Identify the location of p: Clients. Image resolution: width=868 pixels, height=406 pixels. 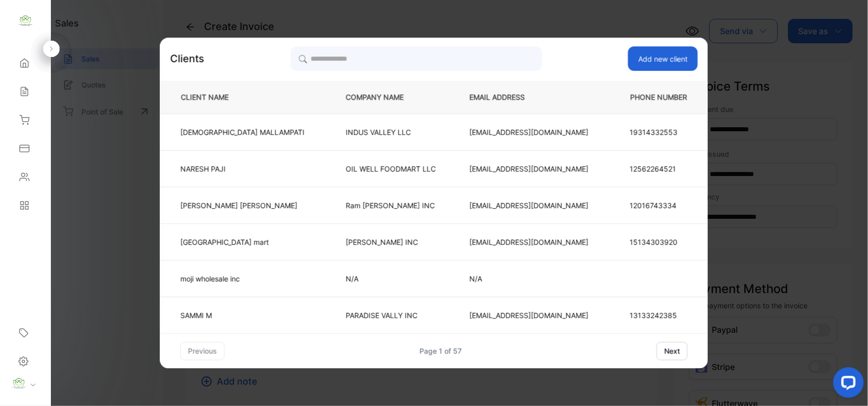
(187, 59).